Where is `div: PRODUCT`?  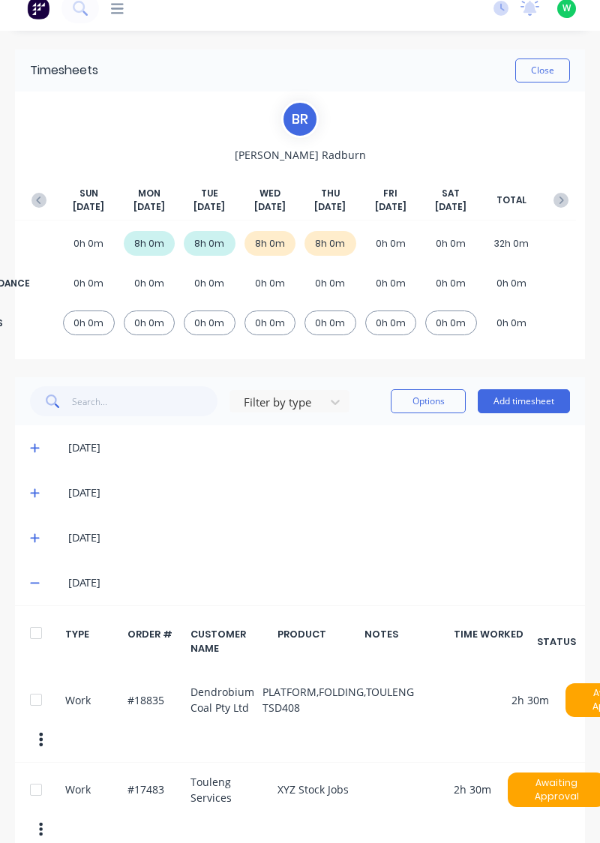
div: PRODUCT is located at coordinates (316, 641).